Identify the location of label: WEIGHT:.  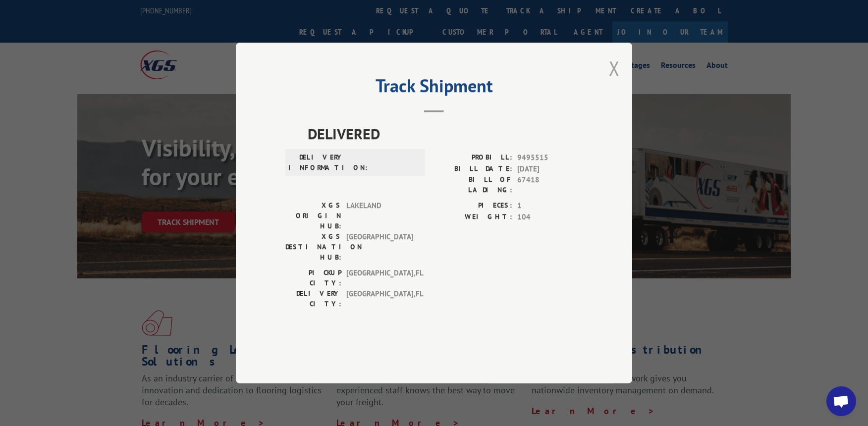
(473, 217).